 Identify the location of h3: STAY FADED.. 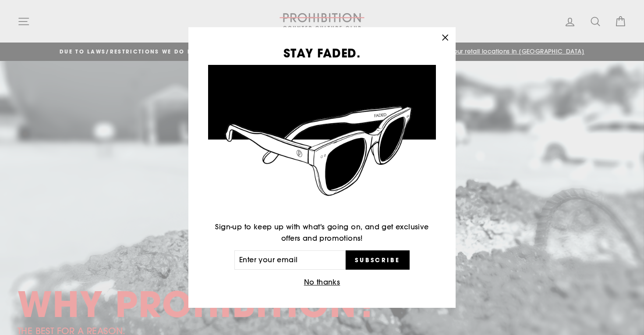
(322, 53).